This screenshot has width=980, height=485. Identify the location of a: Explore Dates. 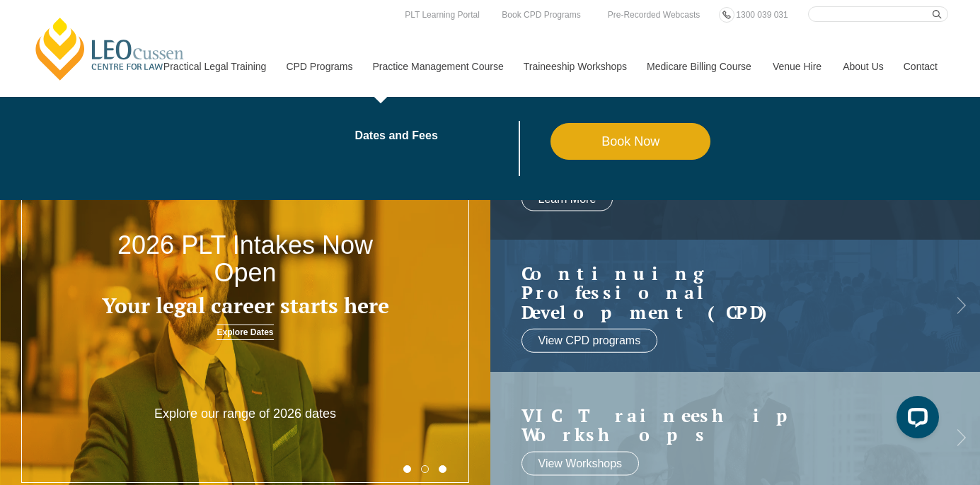
(245, 332).